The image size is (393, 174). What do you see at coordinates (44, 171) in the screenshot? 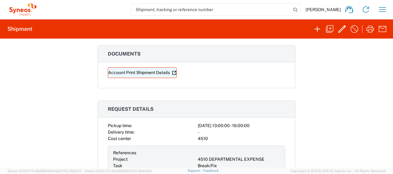
I see `span: Server: 2025.17.0-16a969492de` at bounding box center [44, 171].